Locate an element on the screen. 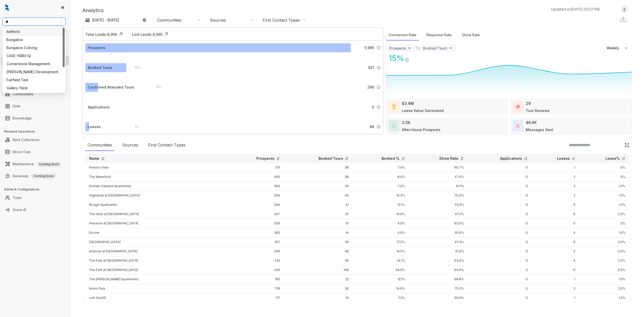  td: 24.1% is located at coordinates (381, 260).